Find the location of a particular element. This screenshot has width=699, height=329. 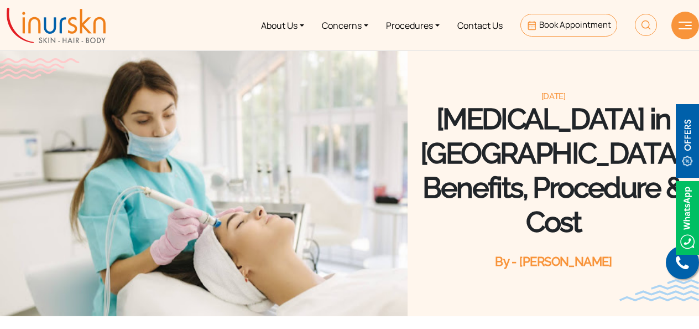

a: About Us is located at coordinates (283, 25).